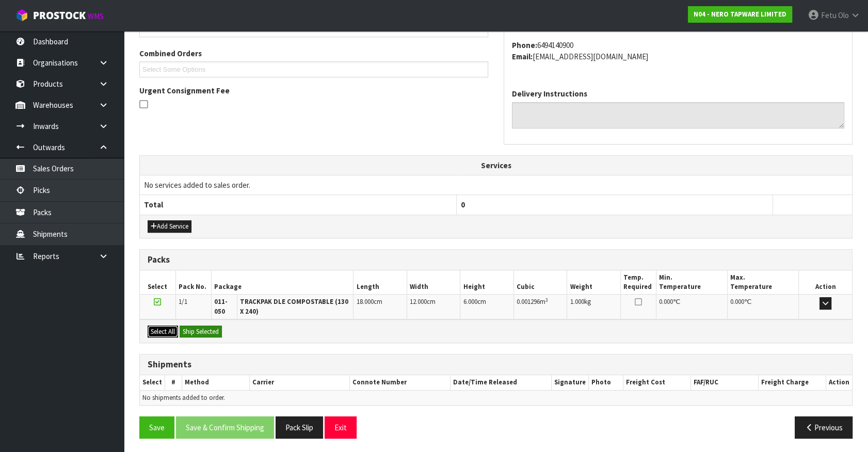 Image resolution: width=868 pixels, height=452 pixels. What do you see at coordinates (501, 382) in the screenshot?
I see `th: Date/Time Released` at bounding box center [501, 382].